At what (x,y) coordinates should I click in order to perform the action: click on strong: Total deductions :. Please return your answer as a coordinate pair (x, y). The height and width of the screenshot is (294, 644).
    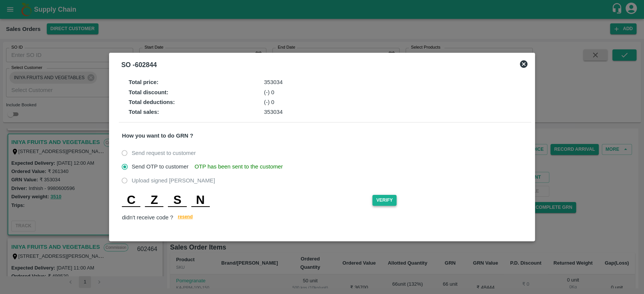
    Looking at the image, I should click on (151, 102).